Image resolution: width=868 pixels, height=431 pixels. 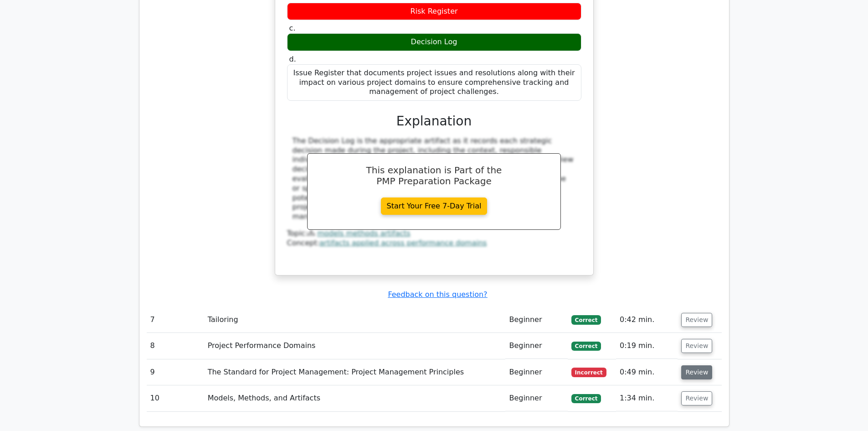 I want to click on td: 7, so click(x=175, y=320).